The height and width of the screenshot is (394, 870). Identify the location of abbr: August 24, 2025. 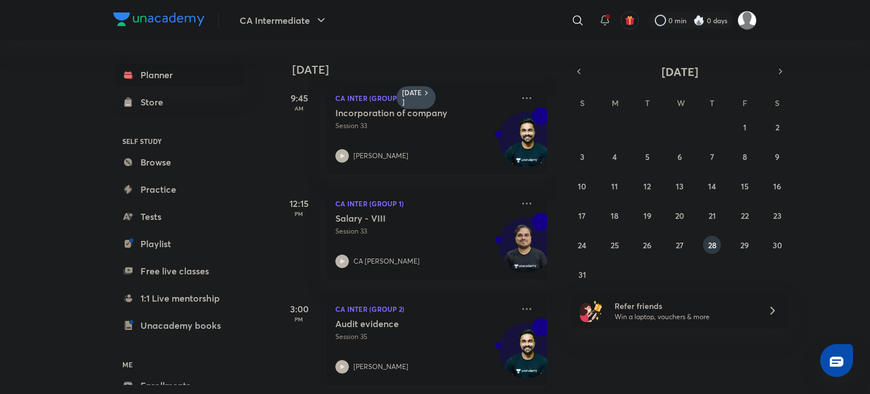
(582, 245).